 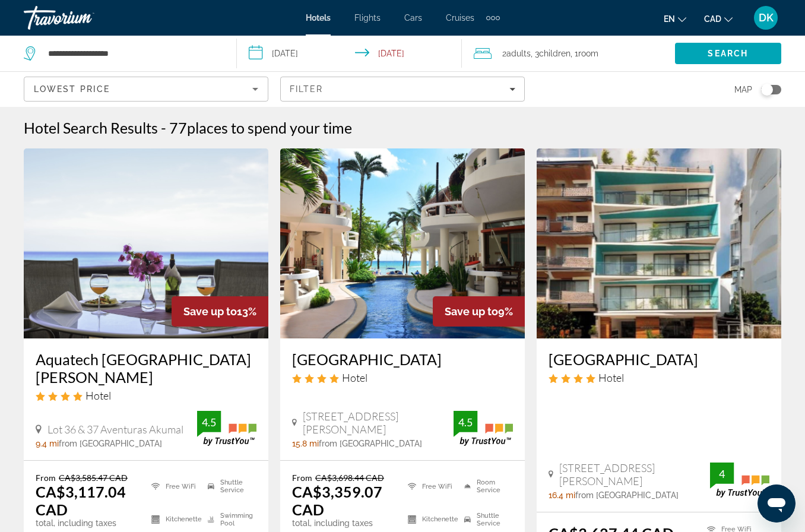 I want to click on span: CAD, so click(x=713, y=19).